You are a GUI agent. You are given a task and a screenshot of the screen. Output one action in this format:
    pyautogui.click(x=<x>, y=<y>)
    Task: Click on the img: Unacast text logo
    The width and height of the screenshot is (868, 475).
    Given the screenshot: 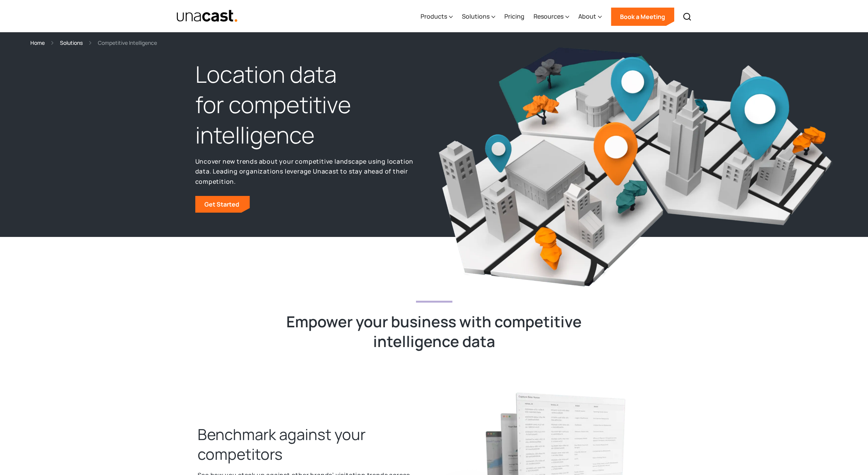 What is the action you would take?
    pyautogui.click(x=207, y=16)
    